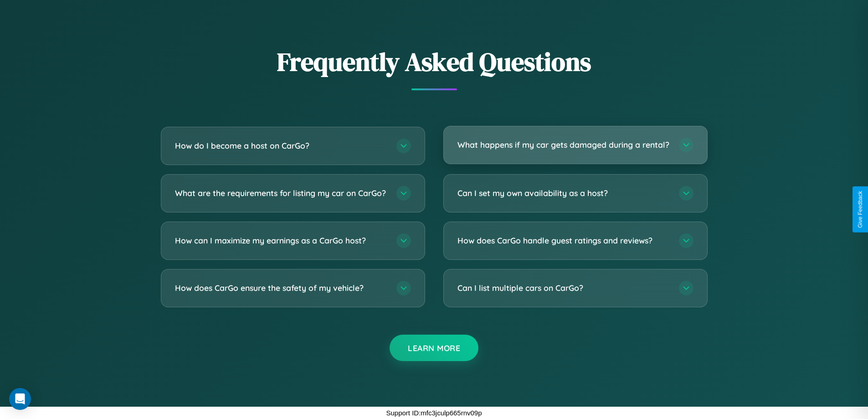  I want to click on h3: How does CarGo handle guest ratings and reviews?, so click(563, 240).